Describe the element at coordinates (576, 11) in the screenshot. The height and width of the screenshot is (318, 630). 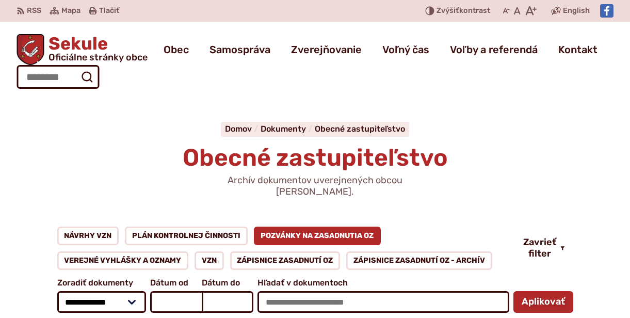
I see `a: English` at that location.